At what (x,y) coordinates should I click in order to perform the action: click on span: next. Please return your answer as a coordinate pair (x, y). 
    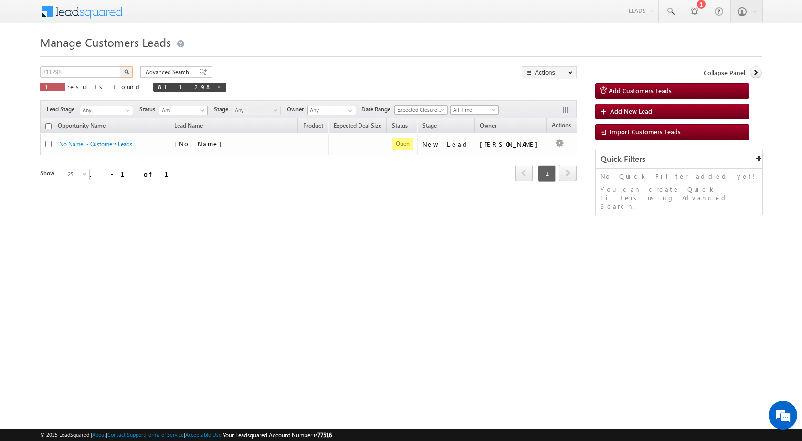
    Looking at the image, I should click on (568, 173).